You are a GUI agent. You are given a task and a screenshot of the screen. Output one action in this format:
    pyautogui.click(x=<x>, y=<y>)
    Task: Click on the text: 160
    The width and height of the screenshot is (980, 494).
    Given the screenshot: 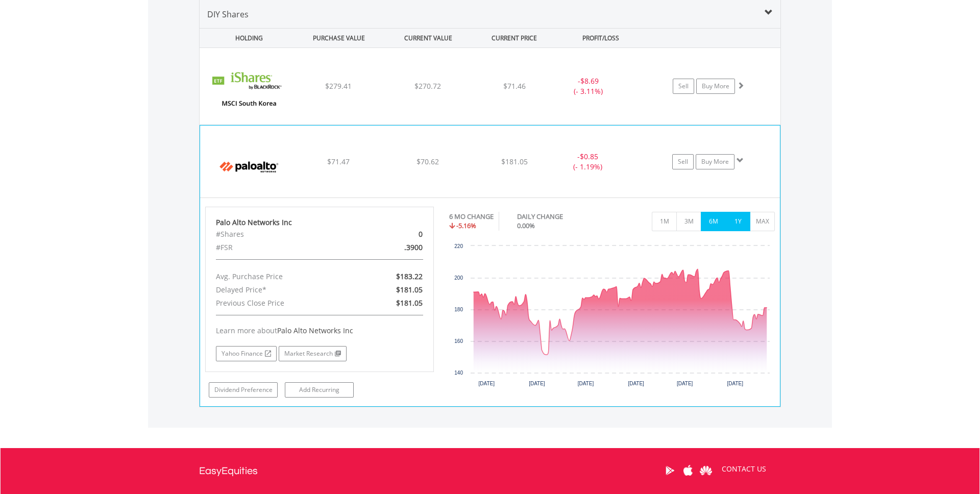 What is the action you would take?
    pyautogui.click(x=458, y=341)
    